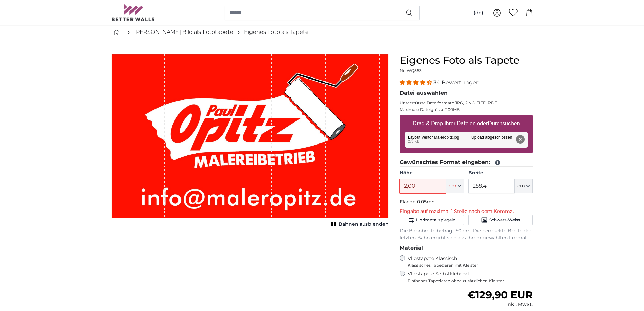 The image size is (644, 311). I want to click on nav: breadcrumbs, so click(322, 32).